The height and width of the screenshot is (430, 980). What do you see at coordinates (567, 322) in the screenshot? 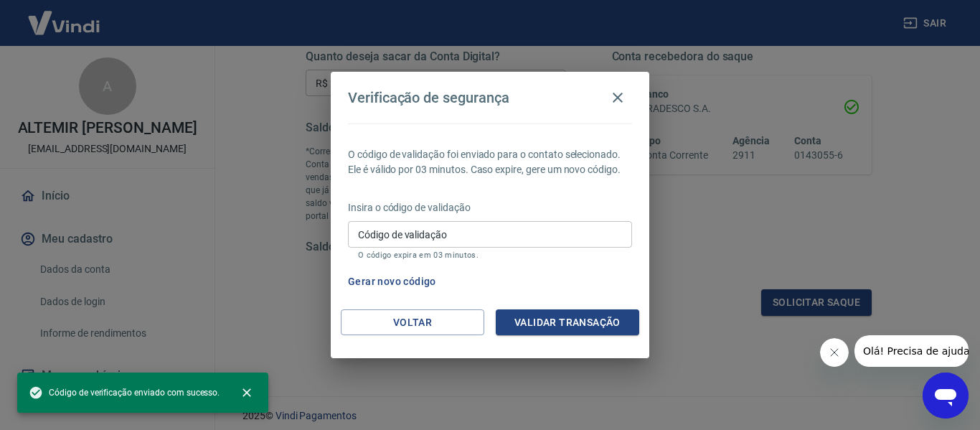
I see `button: Validar transação` at bounding box center [567, 322].